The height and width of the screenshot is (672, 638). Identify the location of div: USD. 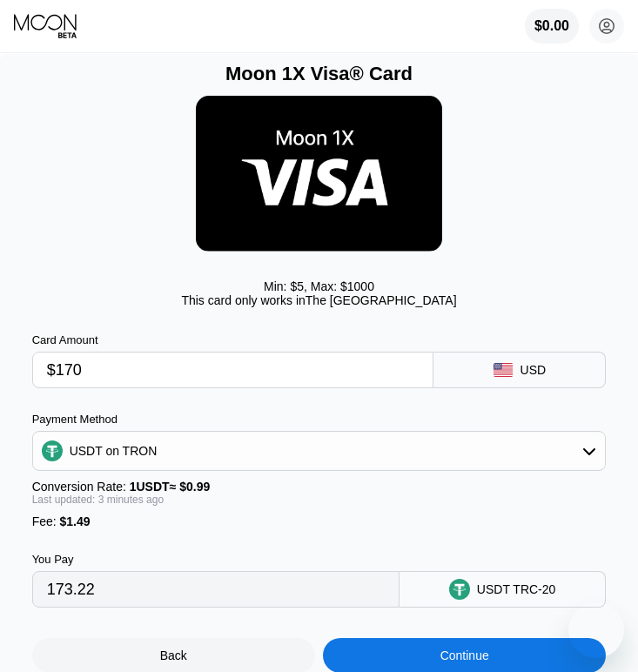
(534, 370).